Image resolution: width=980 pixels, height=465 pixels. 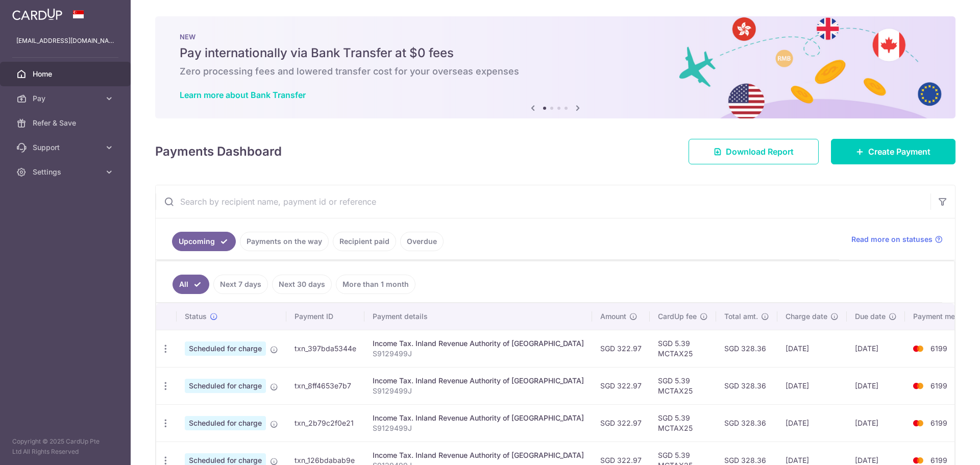 I want to click on span: Status, so click(x=195, y=317).